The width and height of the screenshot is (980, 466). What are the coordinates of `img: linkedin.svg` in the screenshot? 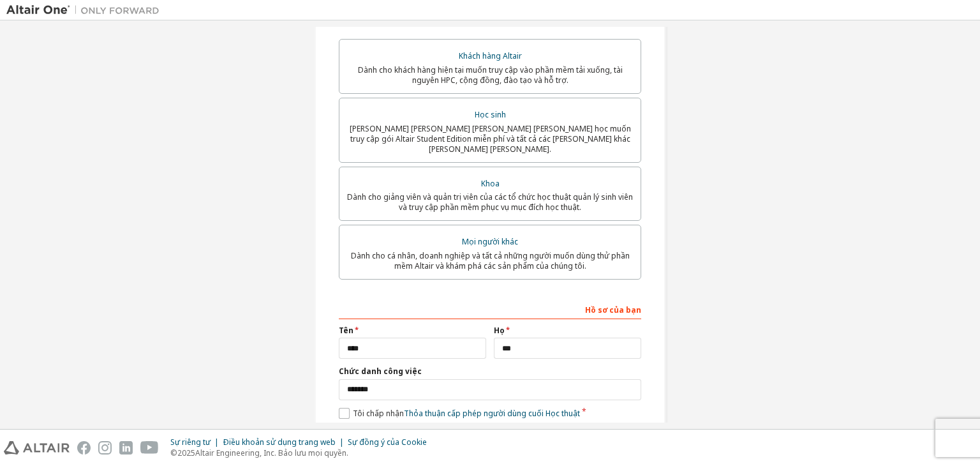 It's located at (125, 448).